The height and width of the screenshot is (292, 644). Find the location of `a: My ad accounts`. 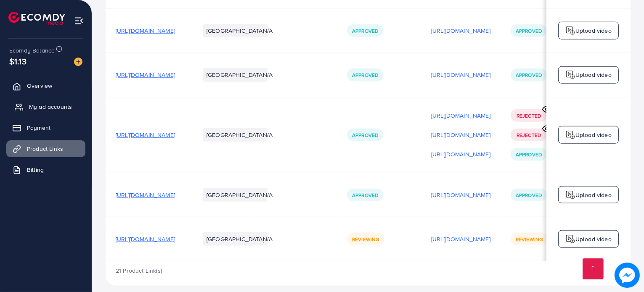

a: My ad accounts is located at coordinates (46, 107).